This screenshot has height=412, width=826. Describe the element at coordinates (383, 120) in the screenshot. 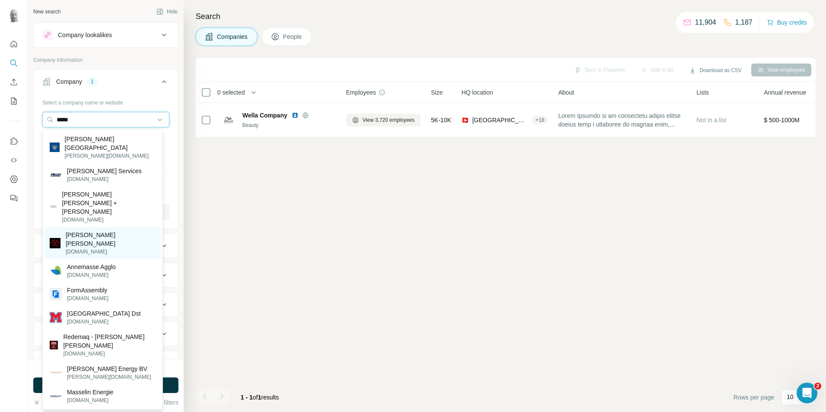

I see `button: View 3,720 employees` at that location.